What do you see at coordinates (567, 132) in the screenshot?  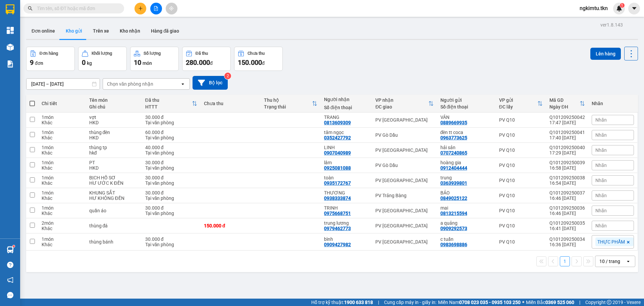 I see `div: Q101209250041` at bounding box center [567, 132].